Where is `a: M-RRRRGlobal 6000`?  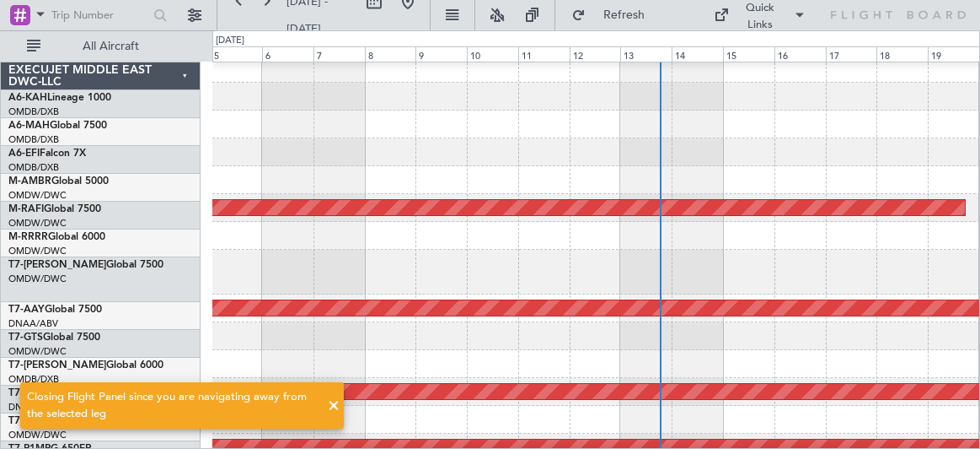
a: M-RRRRGlobal 6000 is located at coordinates (56, 237).